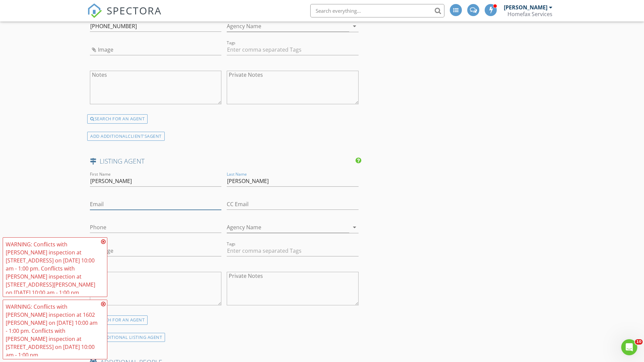 The width and height of the screenshot is (644, 362). What do you see at coordinates (137, 136) in the screenshot?
I see `span: client's` at bounding box center [137, 136].